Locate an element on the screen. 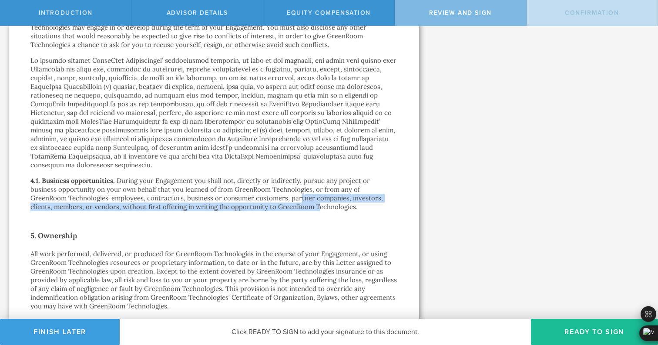  h2: 5. Ownership is located at coordinates (214, 235).